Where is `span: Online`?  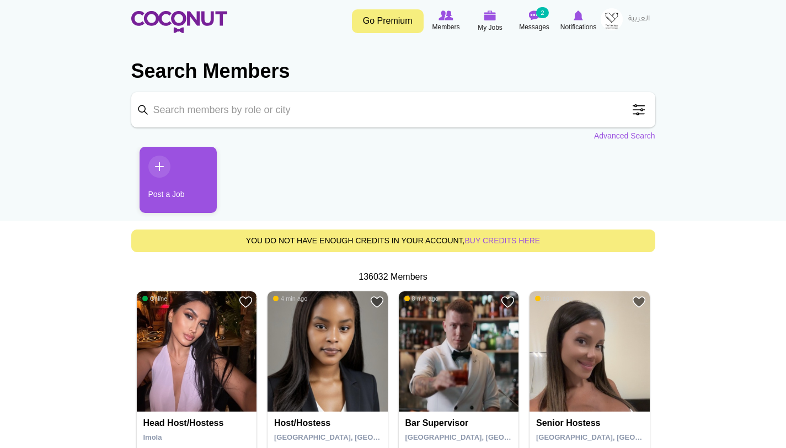 span: Online is located at coordinates (155, 298).